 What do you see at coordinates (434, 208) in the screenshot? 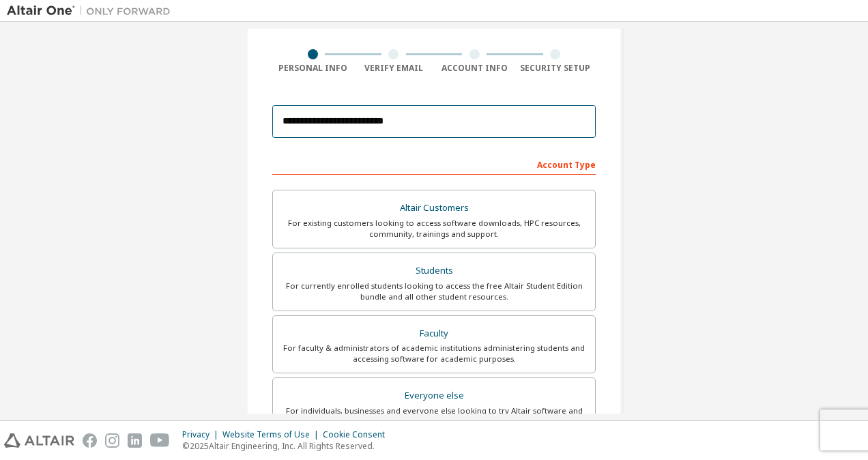
I see `div: Altair Customers` at bounding box center [434, 208].